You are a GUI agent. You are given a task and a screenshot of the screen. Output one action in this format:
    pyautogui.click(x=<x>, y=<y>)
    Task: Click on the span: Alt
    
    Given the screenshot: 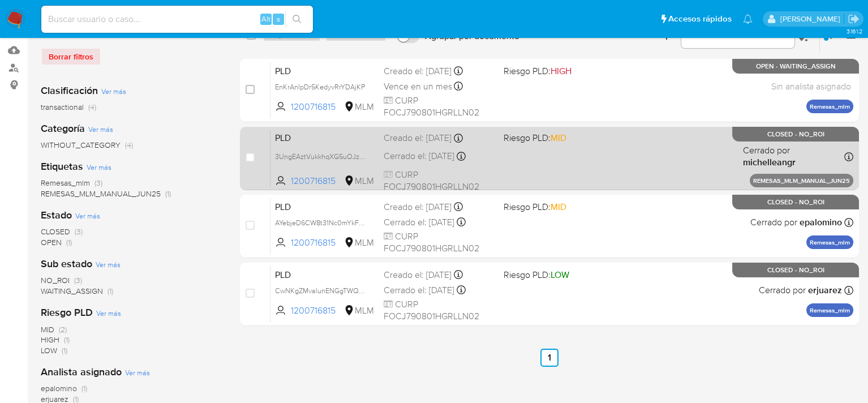 What is the action you would take?
    pyautogui.click(x=266, y=19)
    